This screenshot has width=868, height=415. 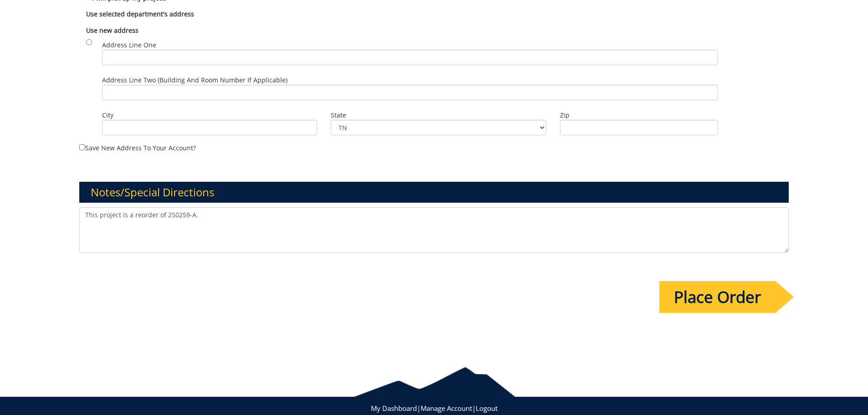 What do you see at coordinates (639, 115) in the screenshot?
I see `label: Zip` at bounding box center [639, 115].